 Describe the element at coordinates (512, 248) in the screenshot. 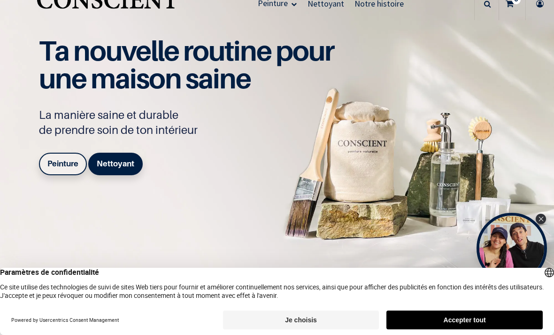

I see `div: Open Tolstoy widget` at that location.